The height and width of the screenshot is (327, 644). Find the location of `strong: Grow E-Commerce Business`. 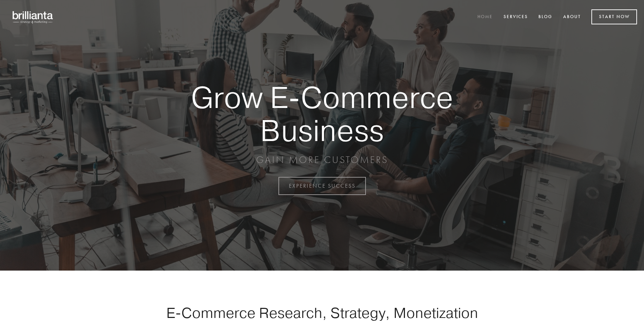

strong: Grow E-Commerce Business is located at coordinates (322, 113).